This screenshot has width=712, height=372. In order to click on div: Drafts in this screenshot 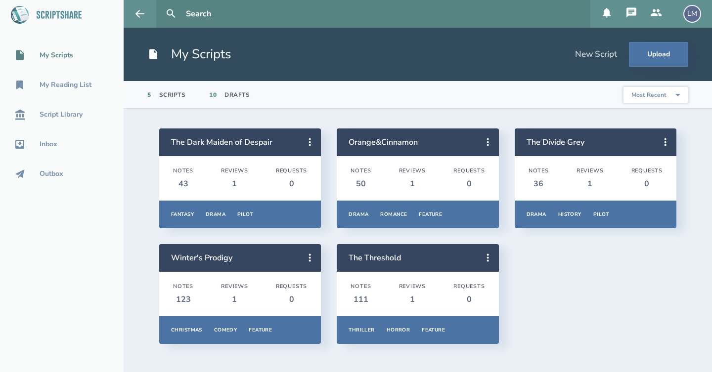, I will do `click(237, 95)`.